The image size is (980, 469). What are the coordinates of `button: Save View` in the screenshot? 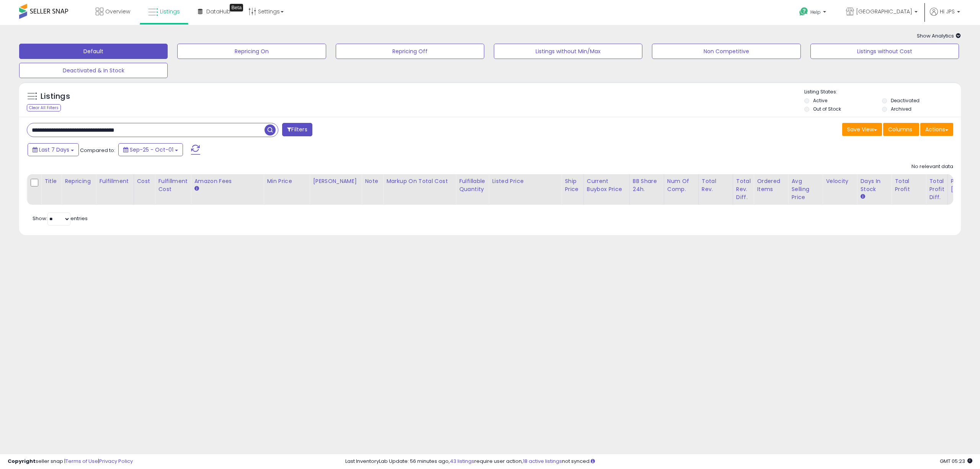 It's located at (862, 130).